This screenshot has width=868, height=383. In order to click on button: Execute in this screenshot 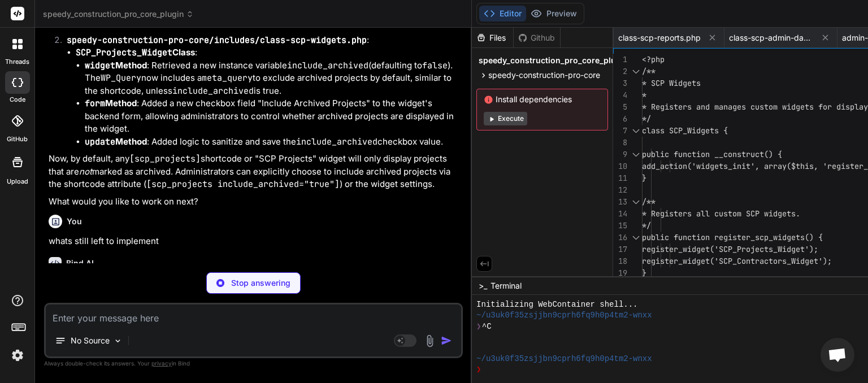, I will do `click(505, 119)`.